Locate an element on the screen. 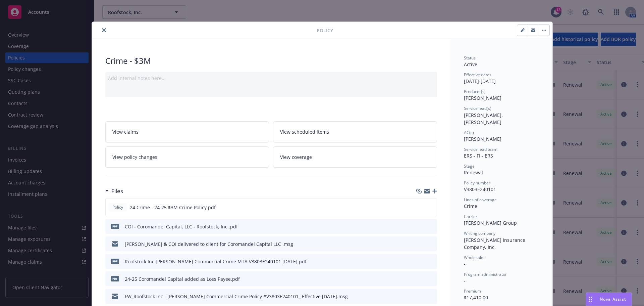 This screenshot has height=306, width=644. span: Service lead(s) is located at coordinates (478, 108).